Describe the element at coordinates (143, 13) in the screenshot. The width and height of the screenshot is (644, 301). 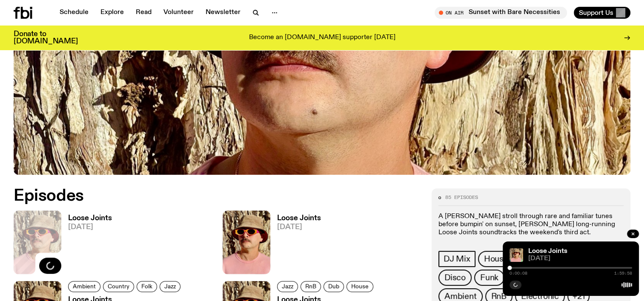
I see `a: Read` at that location.